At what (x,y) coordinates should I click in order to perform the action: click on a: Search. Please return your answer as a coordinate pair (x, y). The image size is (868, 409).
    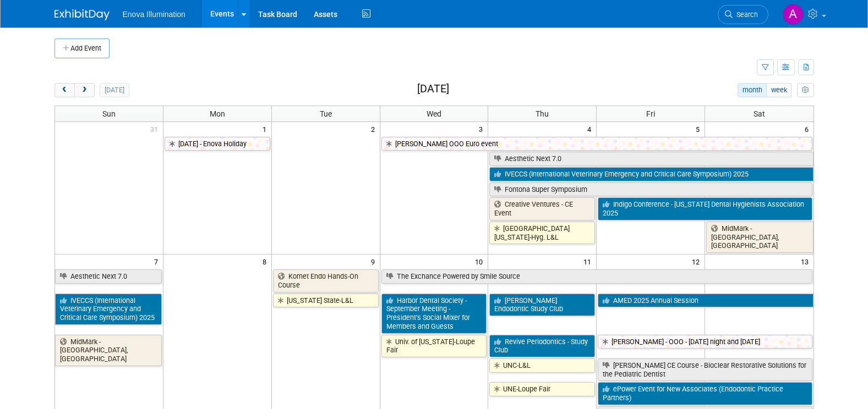
    Looking at the image, I should click on (743, 14).